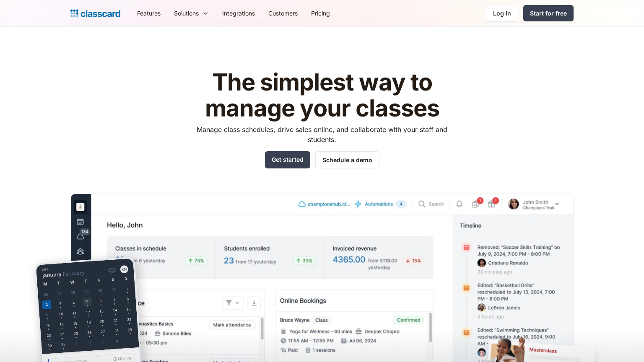  Describe the element at coordinates (320, 13) in the screenshot. I see `a: Pricing` at that location.